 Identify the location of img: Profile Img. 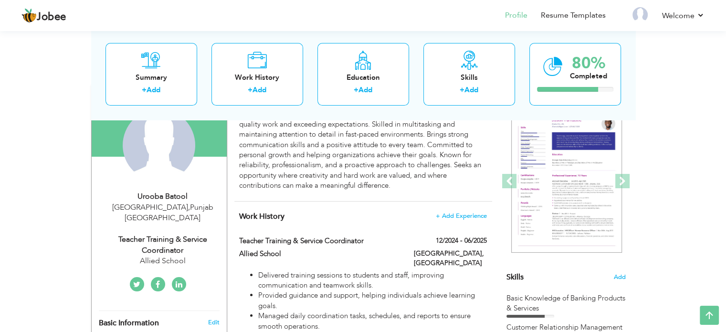
(640, 15).